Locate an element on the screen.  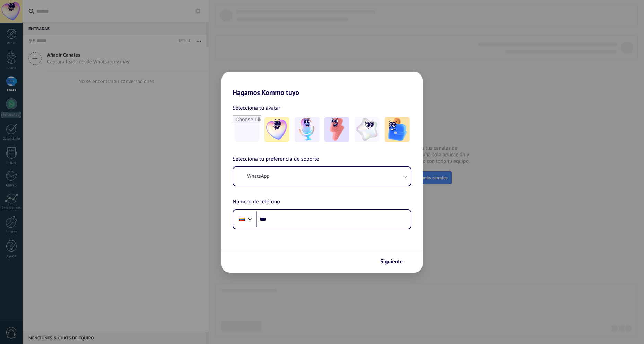
img: -1.jpeg is located at coordinates (277, 129).